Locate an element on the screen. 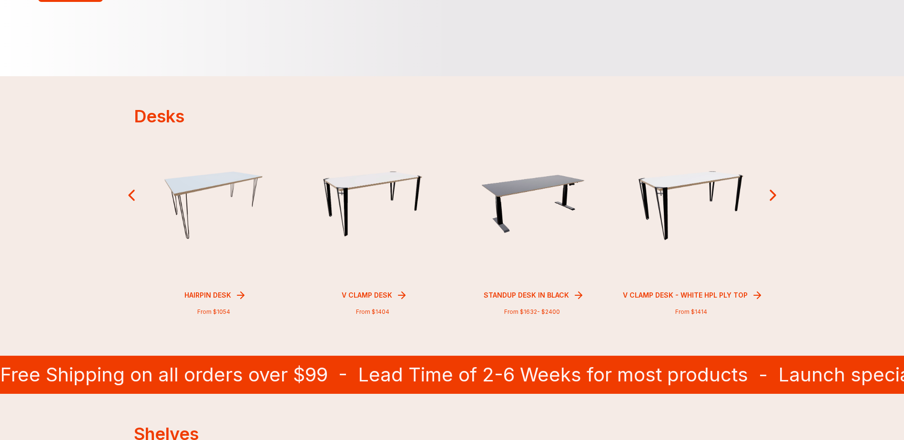  p: From $ 1632 is located at coordinates (532, 312).